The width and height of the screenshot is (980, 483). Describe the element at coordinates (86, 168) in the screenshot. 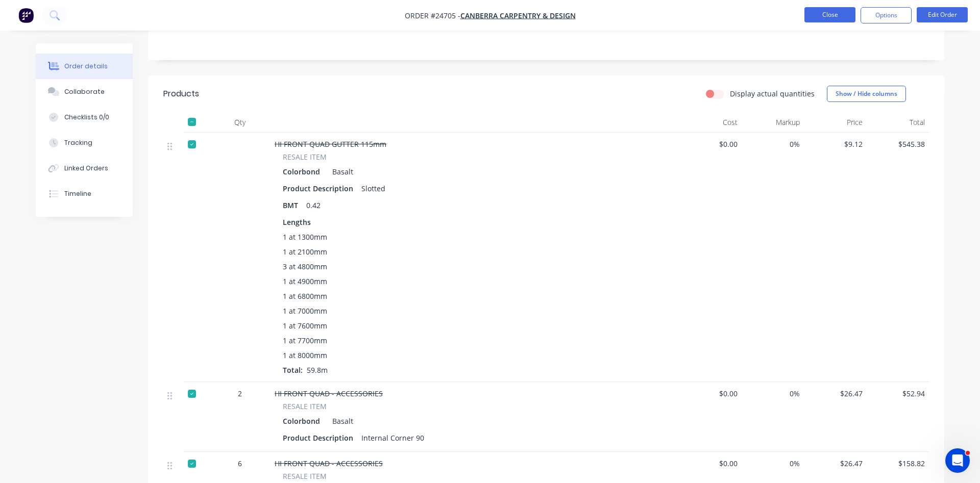

I see `div: Linked Orders` at that location.